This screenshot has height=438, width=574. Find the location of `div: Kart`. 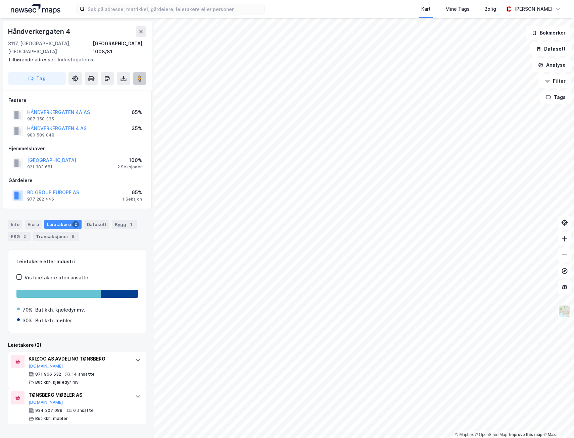

div: Kart is located at coordinates (426, 9).